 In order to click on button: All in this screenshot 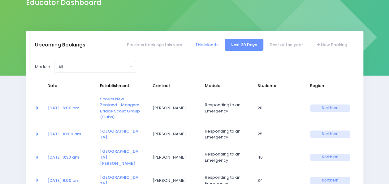, I will do `click(95, 67)`.